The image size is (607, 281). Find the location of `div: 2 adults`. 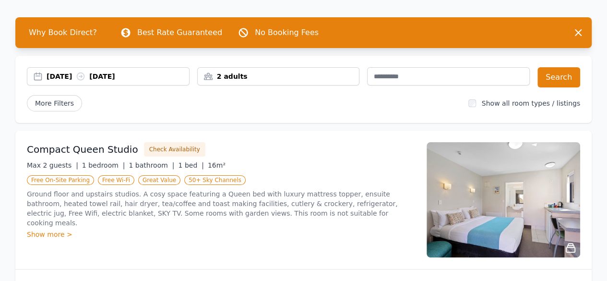

div: 2 adults is located at coordinates (278, 76).